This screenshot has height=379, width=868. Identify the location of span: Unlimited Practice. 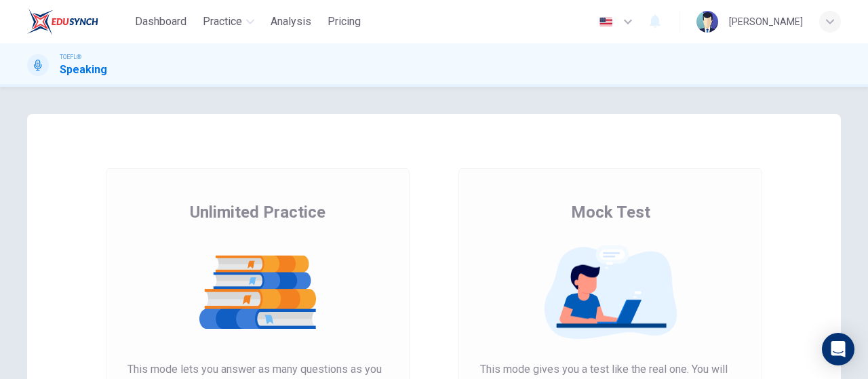
(258, 213).